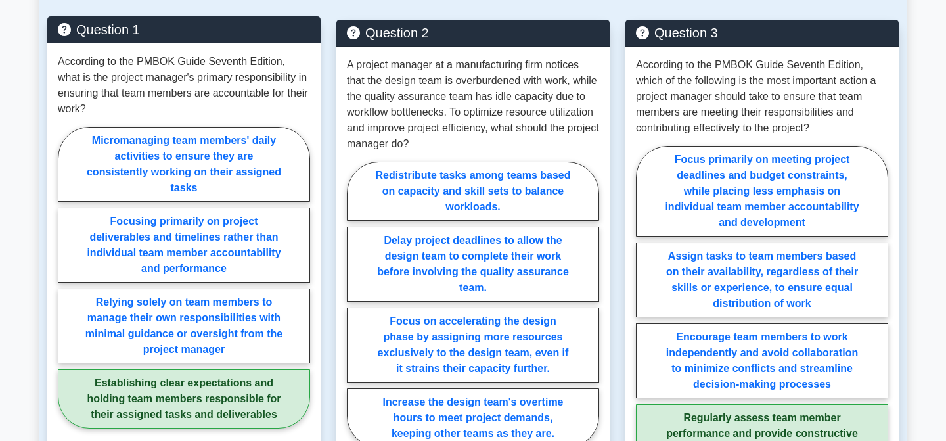 The width and height of the screenshot is (946, 441). Describe the element at coordinates (473, 264) in the screenshot. I see `label: Delay project deadlines to allow the design team to complete their work before involving the qual...` at that location.